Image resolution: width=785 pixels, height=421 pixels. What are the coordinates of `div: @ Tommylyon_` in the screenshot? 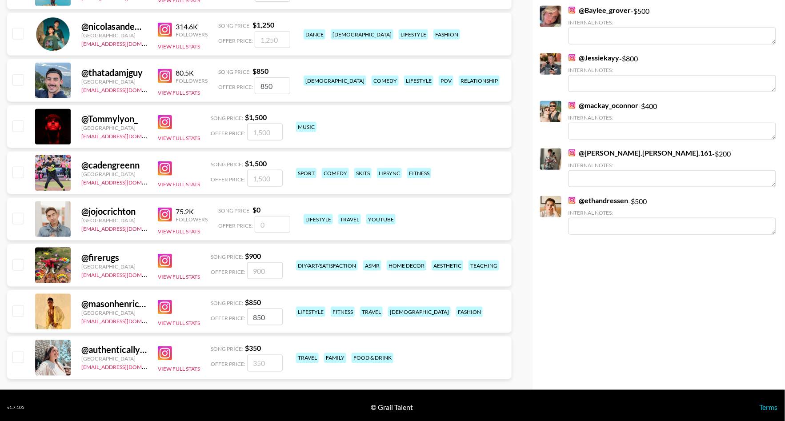 It's located at (114, 119).